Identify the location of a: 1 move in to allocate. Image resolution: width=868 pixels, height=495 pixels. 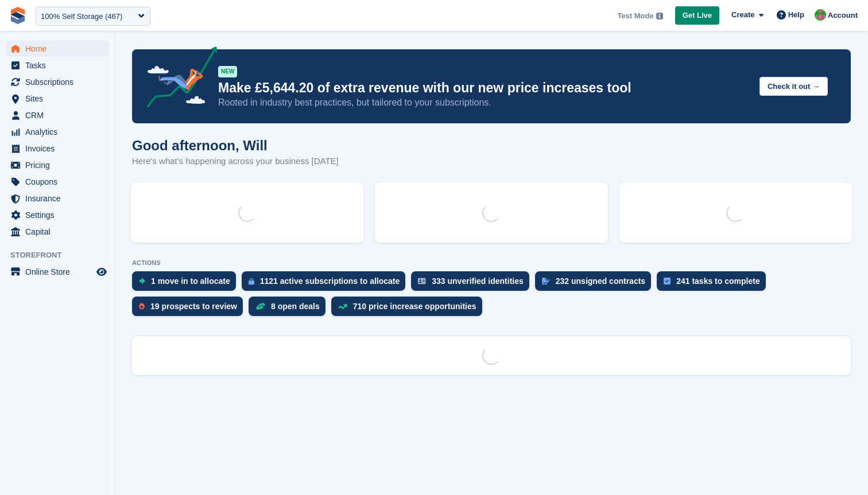
(186, 284).